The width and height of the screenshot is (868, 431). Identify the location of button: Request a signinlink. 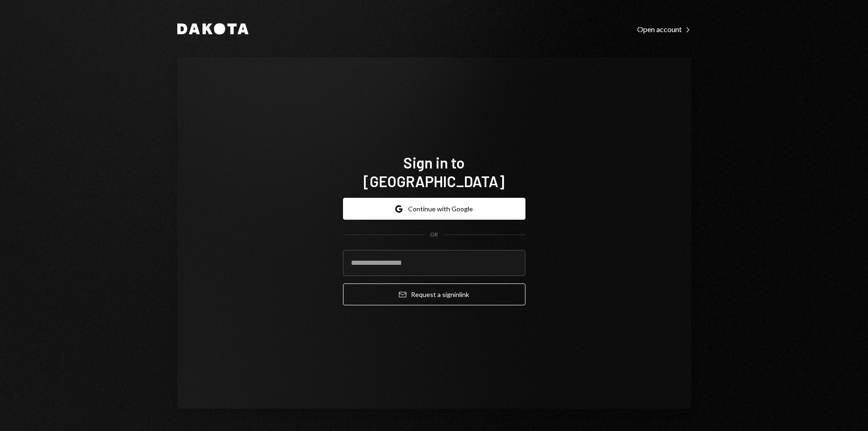
(434, 294).